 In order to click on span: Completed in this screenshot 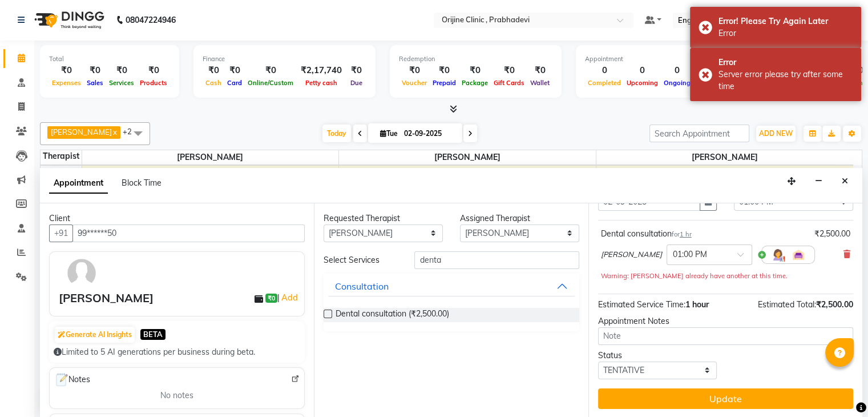, I will do `click(605, 83)`.